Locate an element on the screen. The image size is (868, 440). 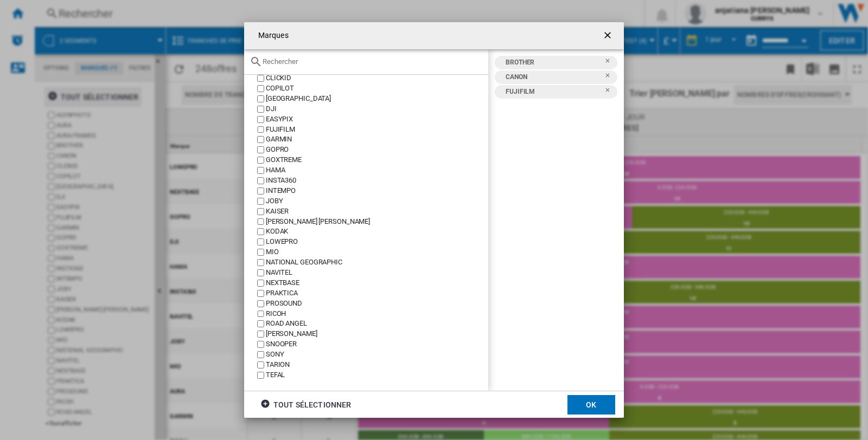
div: CANON is located at coordinates (552, 77).